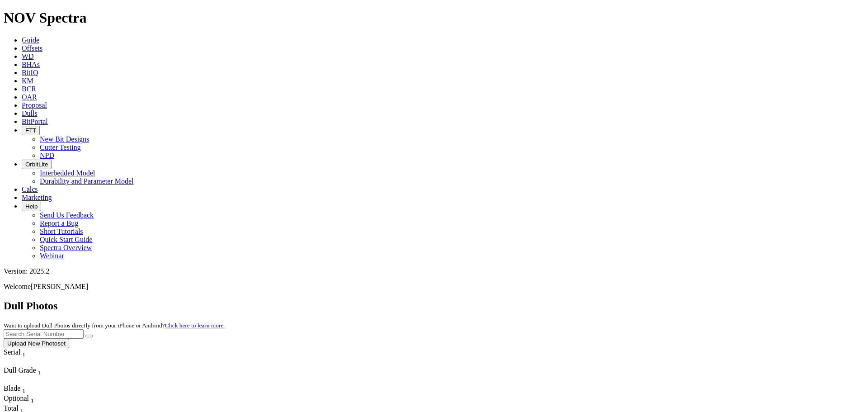 The height and width of the screenshot is (412, 868). I want to click on small: Want to upload Dull Photos directly from your iPhone or Android?, so click(114, 325).